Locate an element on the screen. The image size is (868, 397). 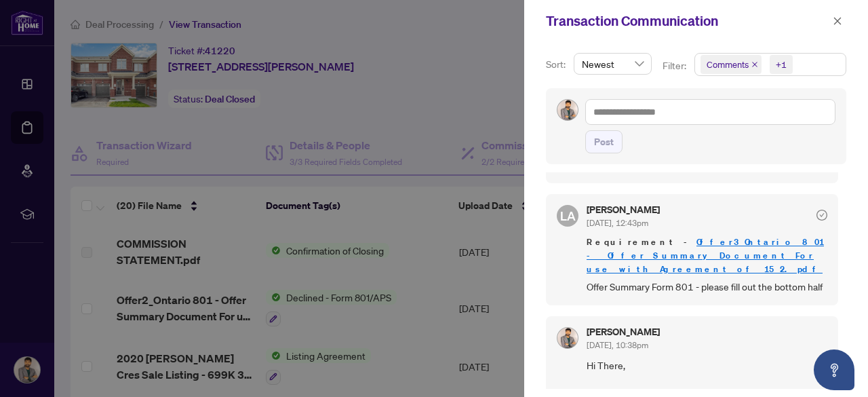
div: Transaction Communication is located at coordinates (687, 21).